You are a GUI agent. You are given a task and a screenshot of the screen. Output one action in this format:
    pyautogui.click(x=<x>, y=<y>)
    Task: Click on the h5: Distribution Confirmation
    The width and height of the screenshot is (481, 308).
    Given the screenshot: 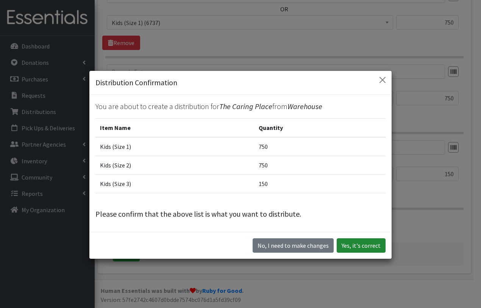 What is the action you would take?
    pyautogui.click(x=136, y=83)
    